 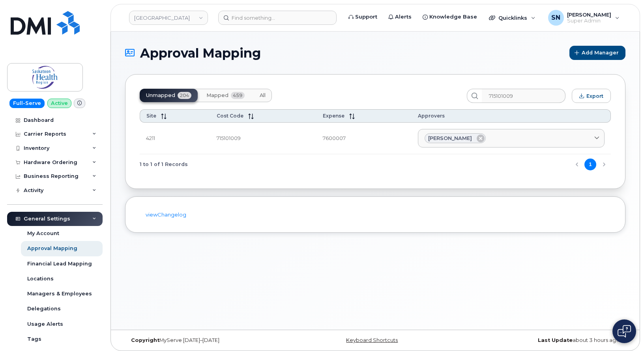 What do you see at coordinates (524, 96) in the screenshot?
I see `input: Search...` at bounding box center [524, 96].